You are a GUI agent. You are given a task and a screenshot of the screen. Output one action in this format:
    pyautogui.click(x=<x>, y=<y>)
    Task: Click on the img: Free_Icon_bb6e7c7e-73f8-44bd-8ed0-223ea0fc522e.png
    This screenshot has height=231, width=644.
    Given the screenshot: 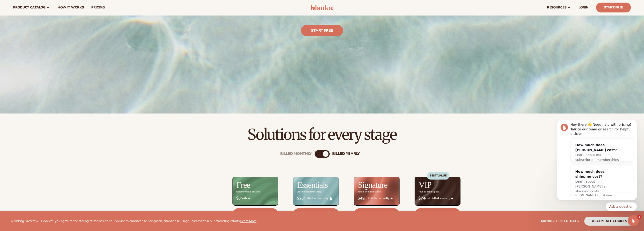 What is the action you would take?
    pyautogui.click(x=249, y=198)
    